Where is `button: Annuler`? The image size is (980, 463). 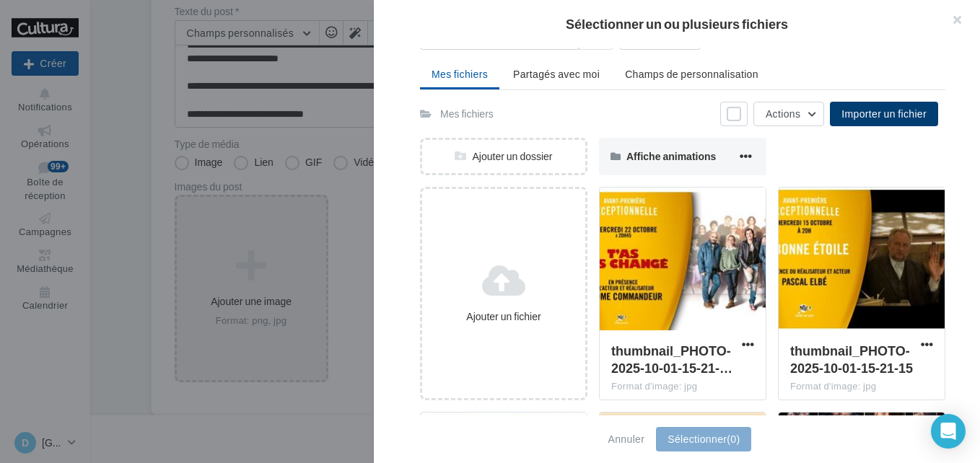 button: Annuler is located at coordinates (627, 439).